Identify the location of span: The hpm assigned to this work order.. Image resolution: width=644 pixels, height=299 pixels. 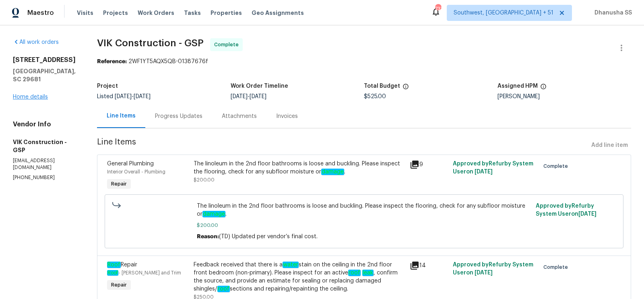
(543, 88).